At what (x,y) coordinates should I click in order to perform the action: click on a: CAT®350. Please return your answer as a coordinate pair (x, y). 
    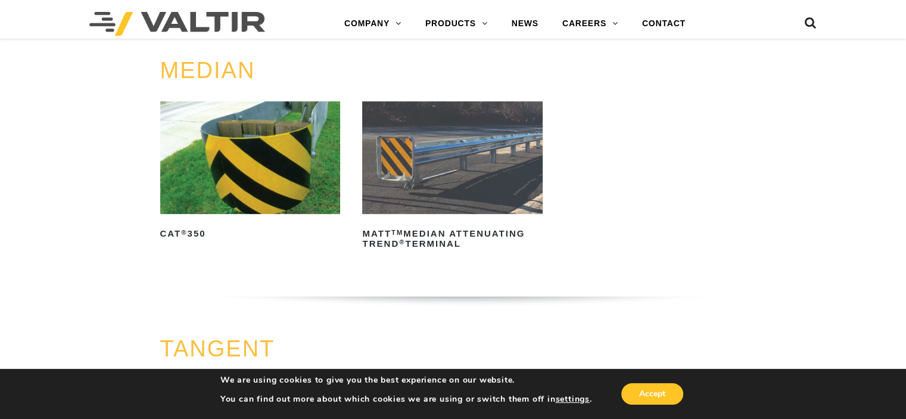
    Looking at the image, I should click on (250, 172).